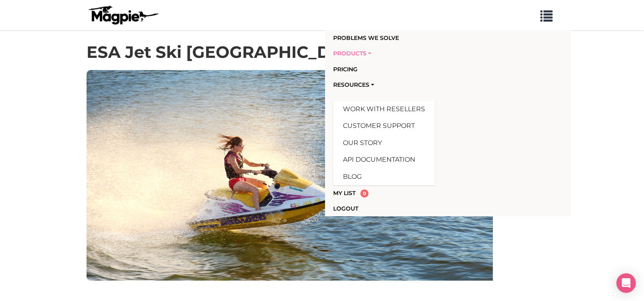 The height and width of the screenshot is (301, 644). Describe the element at coordinates (401, 208) in the screenshot. I see `a: Logout` at that location.